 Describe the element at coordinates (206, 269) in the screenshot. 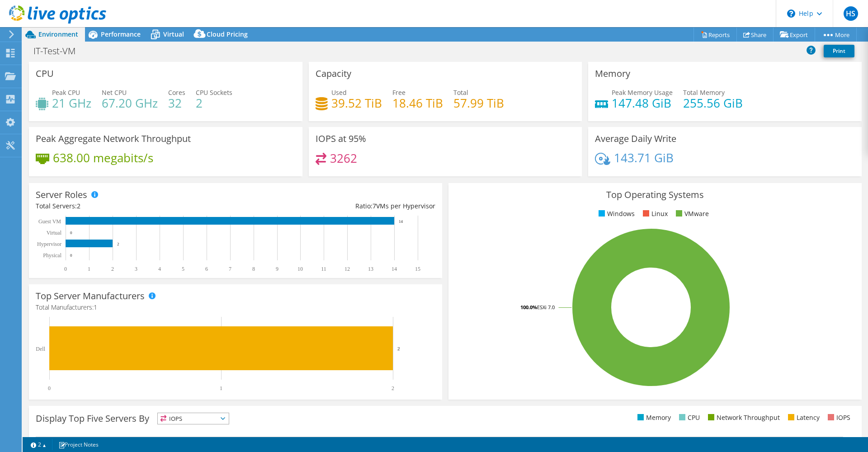

I see `text: 6` at that location.